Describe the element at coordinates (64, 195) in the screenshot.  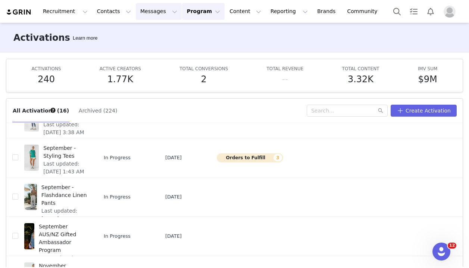
I see `span: September - Flashdance Linen Pants` at that location.